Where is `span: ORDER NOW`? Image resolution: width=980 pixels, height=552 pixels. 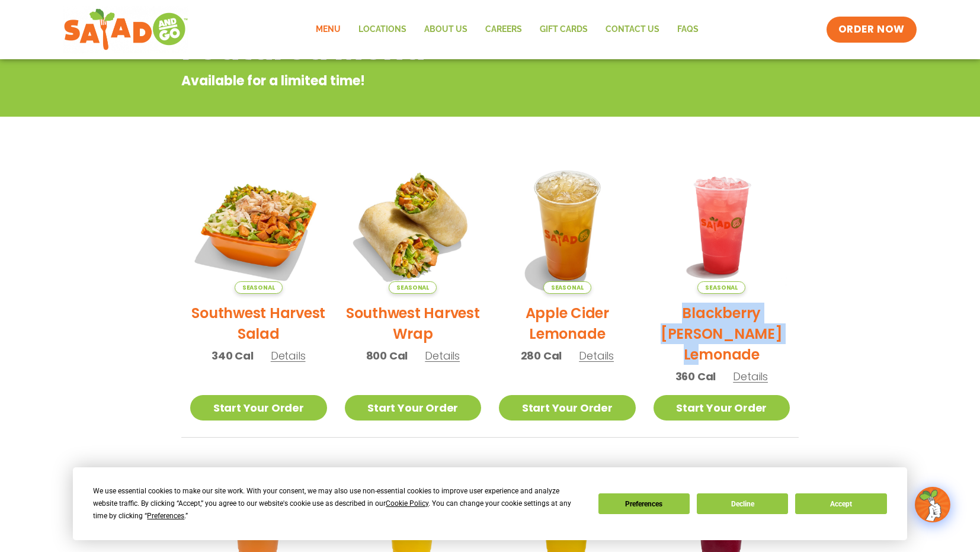 span: ORDER NOW is located at coordinates (872, 29).